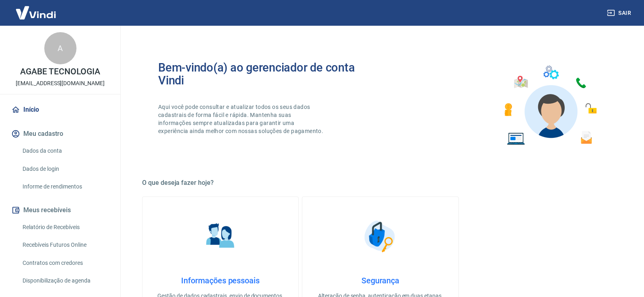  What do you see at coordinates (65, 227) in the screenshot?
I see `a: Relatório de Recebíveis` at bounding box center [65, 227].